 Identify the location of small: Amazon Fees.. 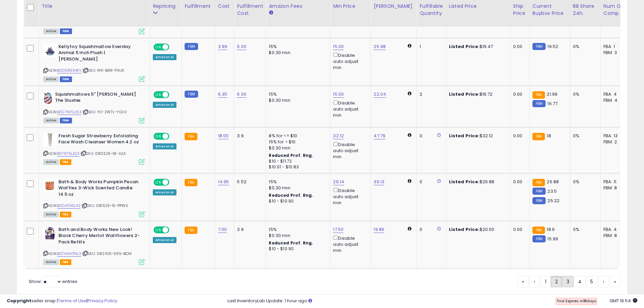
(271, 13).